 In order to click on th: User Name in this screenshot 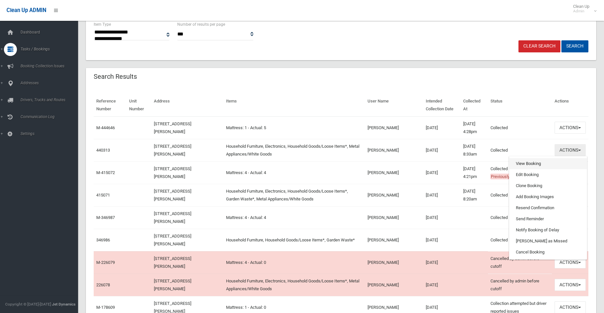, I will do `click(394, 105)`.